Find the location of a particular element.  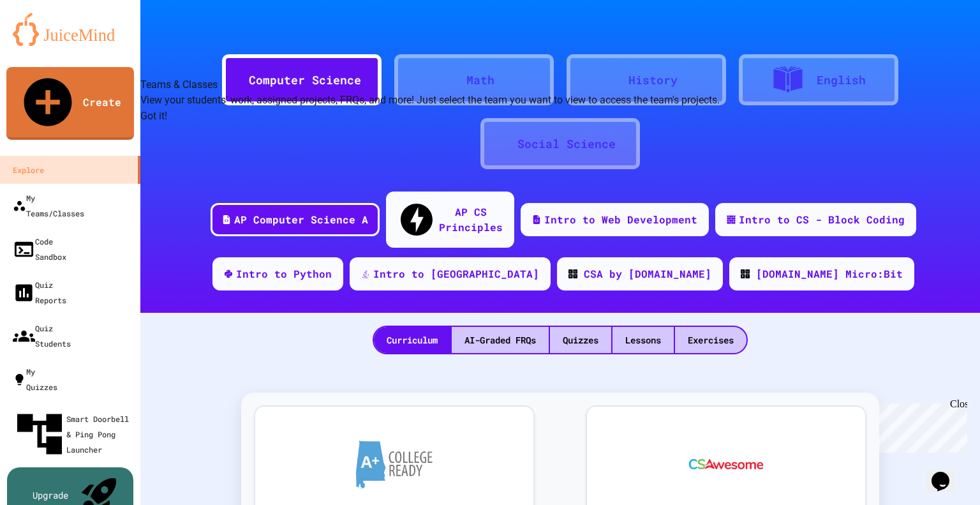

div: My Quizzes is located at coordinates (35, 380).